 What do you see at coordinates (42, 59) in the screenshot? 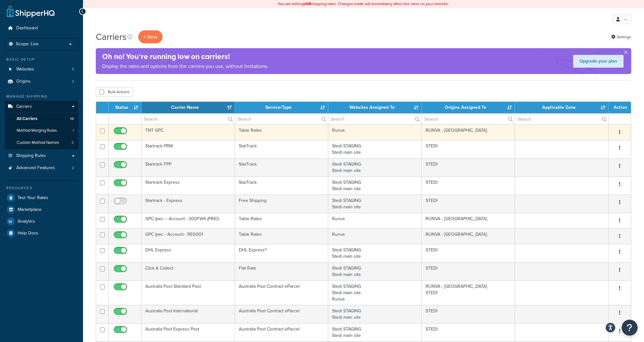
I see `div: Basic Setup` at bounding box center [42, 59].